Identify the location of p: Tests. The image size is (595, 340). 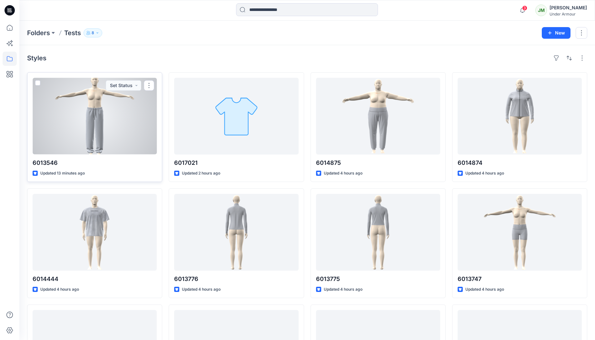
(73, 33).